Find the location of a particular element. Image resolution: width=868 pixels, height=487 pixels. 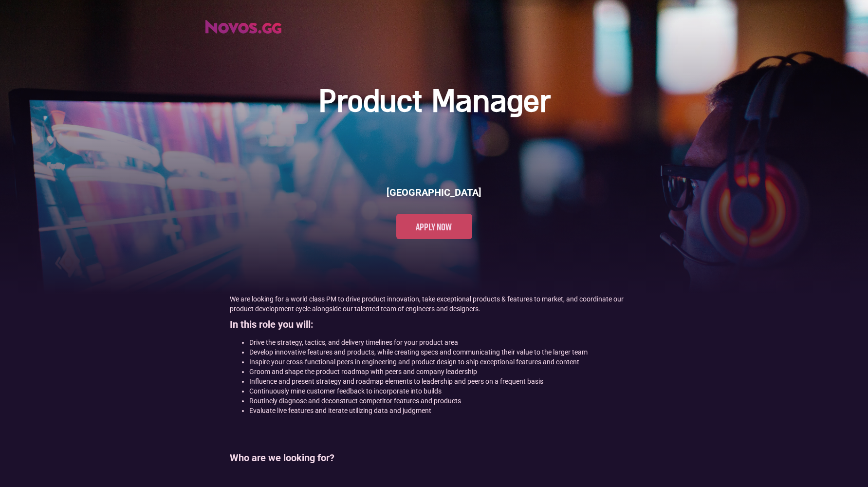

li: Evaluate live features and iterate utilizing data and judgment is located at coordinates (444, 411).